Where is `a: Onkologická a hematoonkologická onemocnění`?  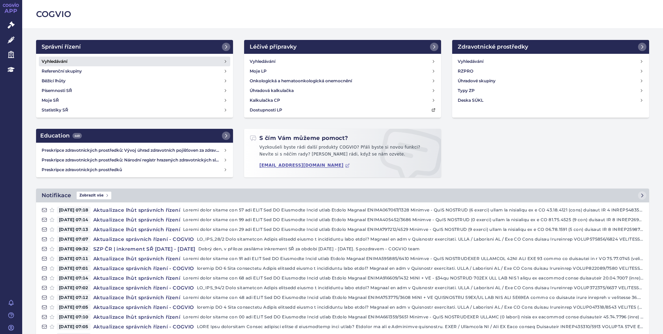
a: Onkologická a hematoonkologická onemocnění is located at coordinates (343, 81).